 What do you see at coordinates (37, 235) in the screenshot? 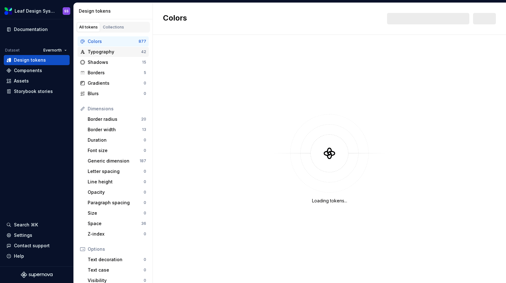
I see `a: Settings` at bounding box center [37, 235].